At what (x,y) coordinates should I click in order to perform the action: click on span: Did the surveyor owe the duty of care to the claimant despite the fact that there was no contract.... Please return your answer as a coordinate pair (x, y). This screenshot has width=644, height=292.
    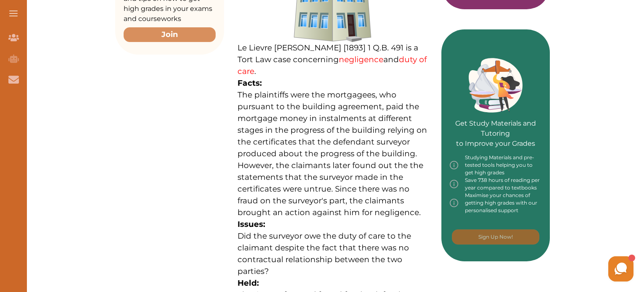
    Looking at the image, I should click on (324, 253).